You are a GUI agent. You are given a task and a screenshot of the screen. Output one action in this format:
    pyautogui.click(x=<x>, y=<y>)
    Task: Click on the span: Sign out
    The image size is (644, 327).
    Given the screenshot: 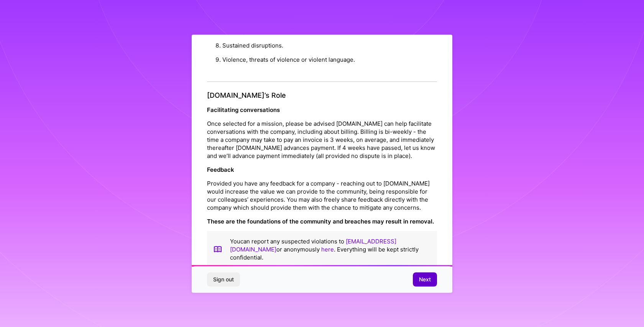 What is the action you would take?
    pyautogui.click(x=224, y=279)
    